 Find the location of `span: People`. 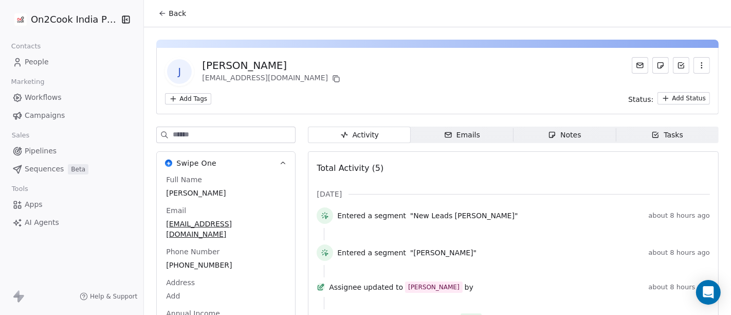

span: People is located at coordinates (36, 62).